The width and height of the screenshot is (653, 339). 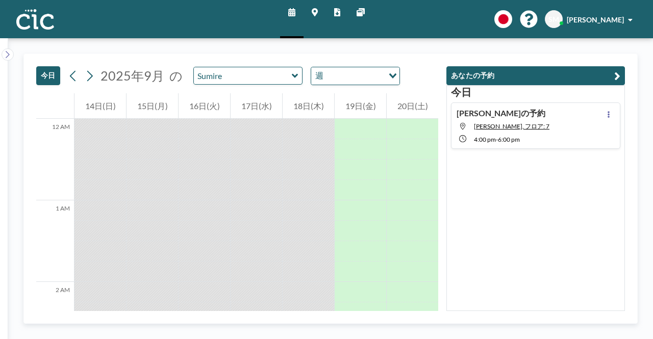 I want to click on input: Sumire, so click(x=243, y=76).